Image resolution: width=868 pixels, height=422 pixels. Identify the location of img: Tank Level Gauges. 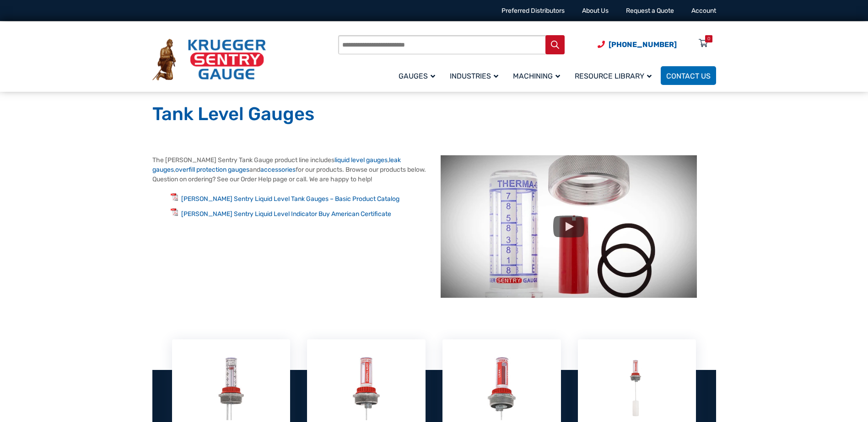
(569, 227).